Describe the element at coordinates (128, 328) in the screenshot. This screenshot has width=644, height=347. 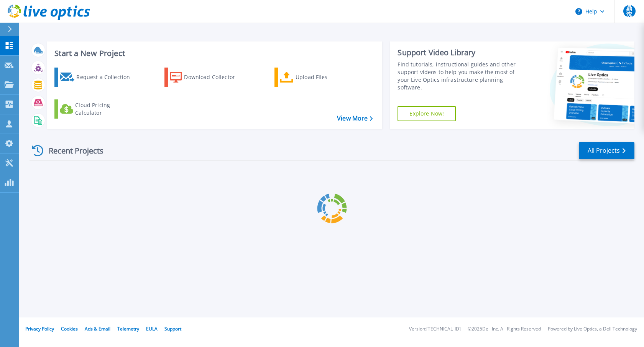
I see `a: Telemetry` at that location.